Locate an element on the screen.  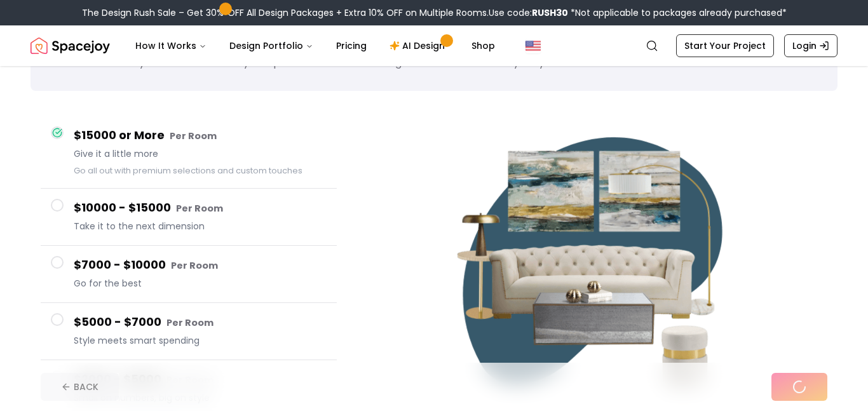
a: AI Design is located at coordinates (419, 46).